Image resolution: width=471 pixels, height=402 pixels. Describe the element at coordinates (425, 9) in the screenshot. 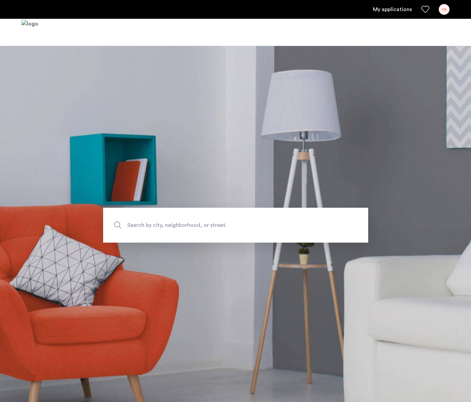

I see `a: Favorites` at that location.